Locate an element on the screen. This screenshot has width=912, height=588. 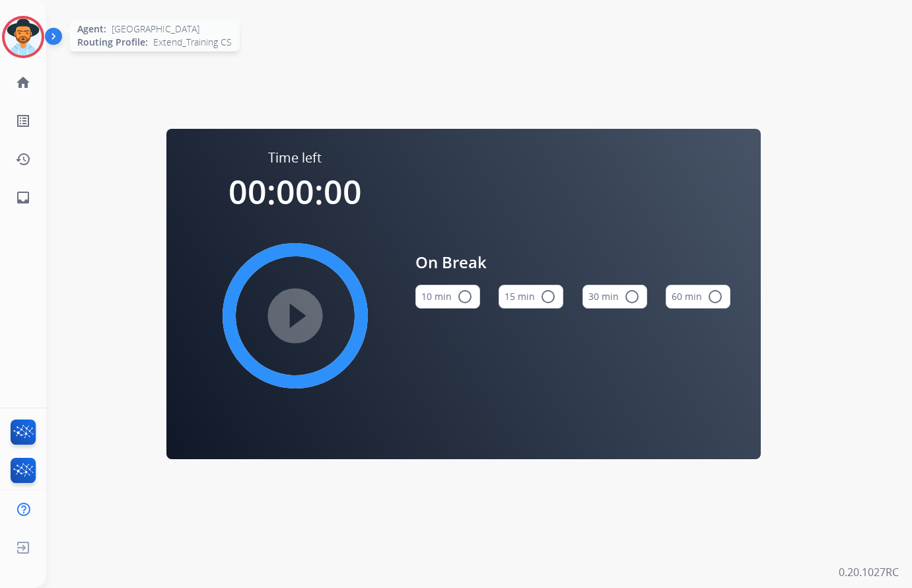
mat-icon: history is located at coordinates (23, 159).